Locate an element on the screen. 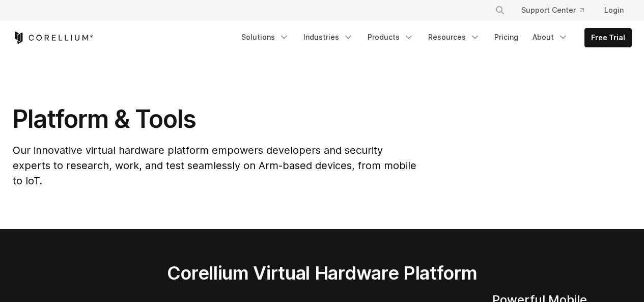 The image size is (644, 302). a: Resources is located at coordinates (454, 37).